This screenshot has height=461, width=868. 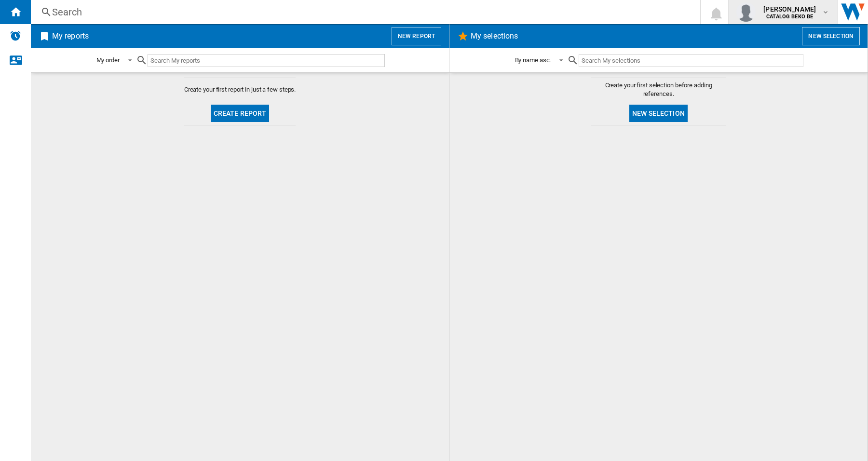 What do you see at coordinates (746, 12) in the screenshot?
I see `img: profile.jpg` at bounding box center [746, 12].